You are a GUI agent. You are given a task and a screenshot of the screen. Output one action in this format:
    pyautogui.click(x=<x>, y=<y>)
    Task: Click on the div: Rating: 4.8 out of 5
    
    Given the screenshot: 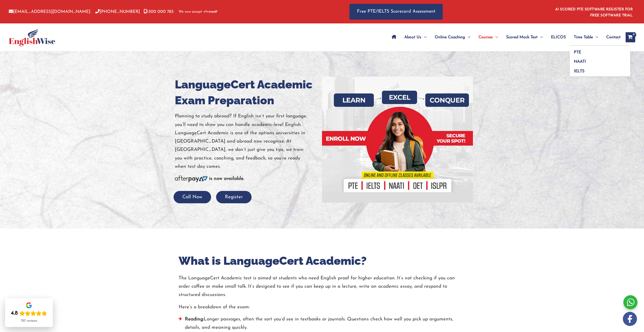 What is the action you would take?
    pyautogui.click(x=29, y=313)
    